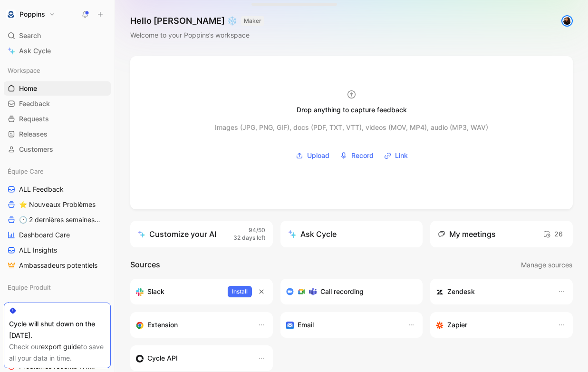  What do you see at coordinates (162, 358) in the screenshot?
I see `h3: Cycle API` at bounding box center [162, 358].